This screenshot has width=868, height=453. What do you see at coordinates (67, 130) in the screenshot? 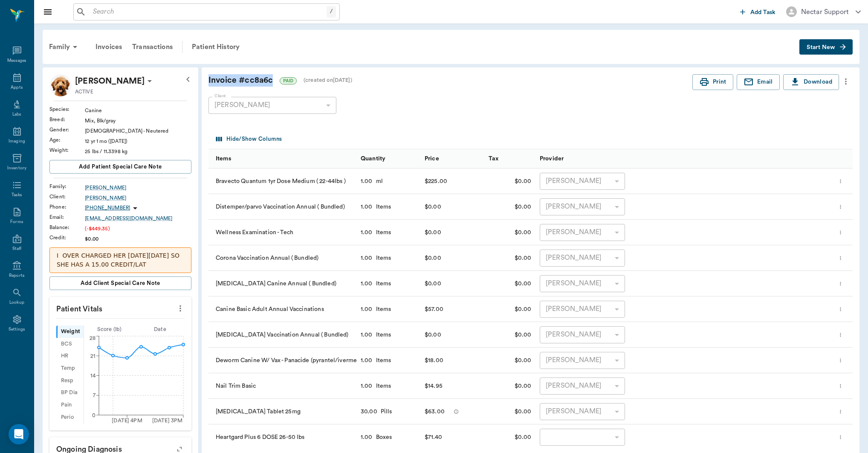
I see `div: Gender :` at bounding box center [67, 130].